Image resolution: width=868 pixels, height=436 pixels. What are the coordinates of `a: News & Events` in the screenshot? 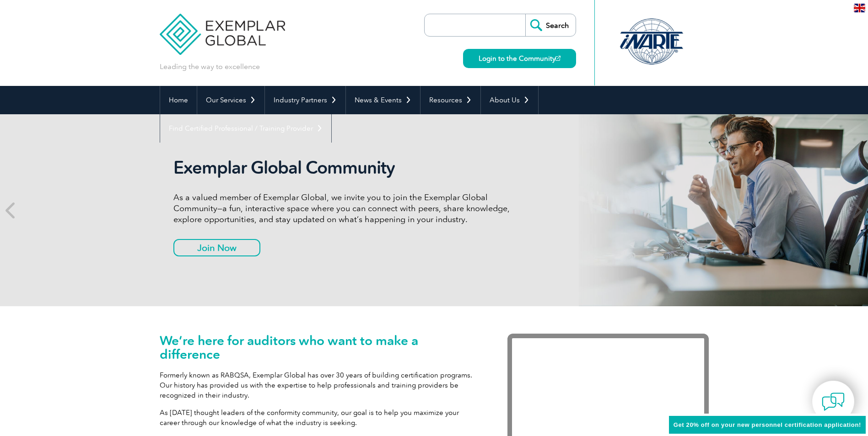 It's located at (383, 100).